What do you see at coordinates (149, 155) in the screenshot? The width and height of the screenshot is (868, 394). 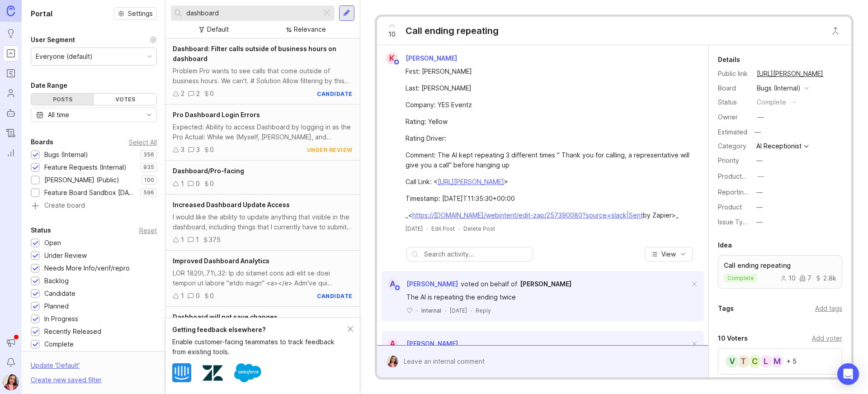 I see `p: 356` at bounding box center [149, 155].